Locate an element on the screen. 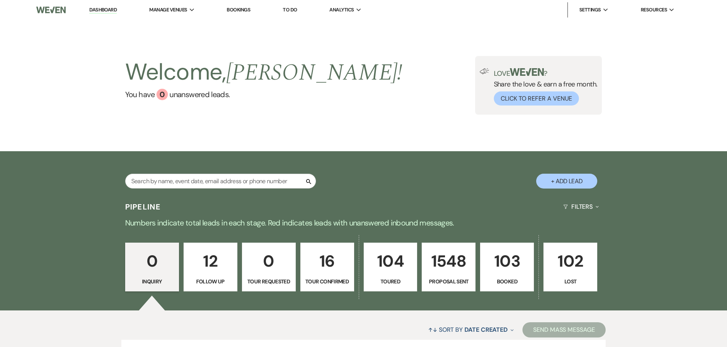  button: Filters is located at coordinates (581, 207).